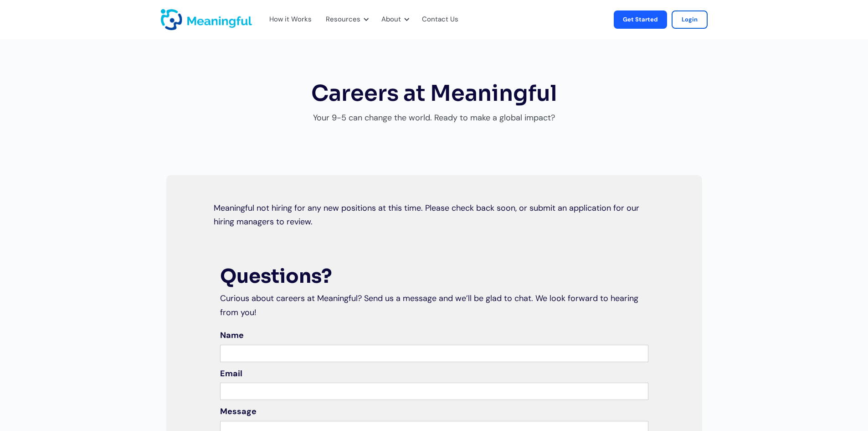 The height and width of the screenshot is (431, 868). Describe the element at coordinates (434, 305) in the screenshot. I see `div: Curious about careers at Meaningful? Send us a message and we’ll be glad to chat. We look forward...` at that location.